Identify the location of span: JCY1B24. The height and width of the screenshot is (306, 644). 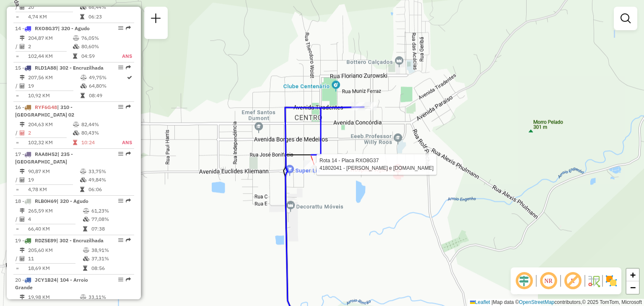
(46, 279).